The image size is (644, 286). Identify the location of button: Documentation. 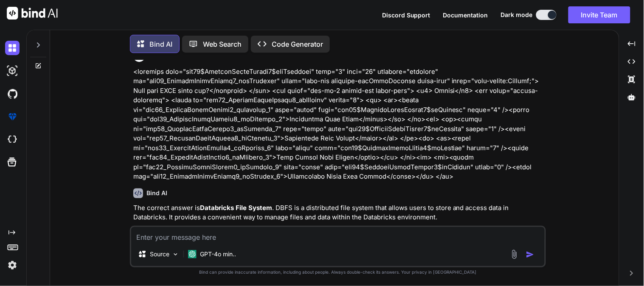
(465, 15).